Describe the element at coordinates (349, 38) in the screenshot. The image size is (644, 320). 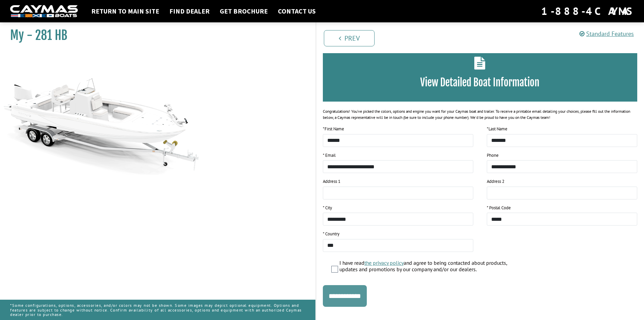
I see `a: Prev` at that location.